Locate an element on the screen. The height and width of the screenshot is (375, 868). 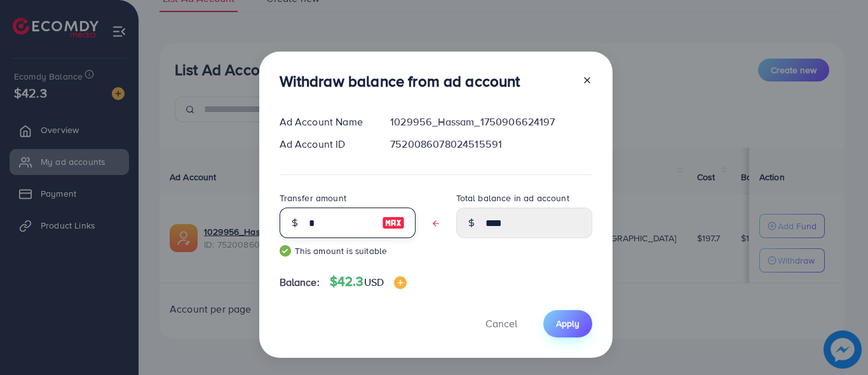
button: Apply is located at coordinates (567, 323).